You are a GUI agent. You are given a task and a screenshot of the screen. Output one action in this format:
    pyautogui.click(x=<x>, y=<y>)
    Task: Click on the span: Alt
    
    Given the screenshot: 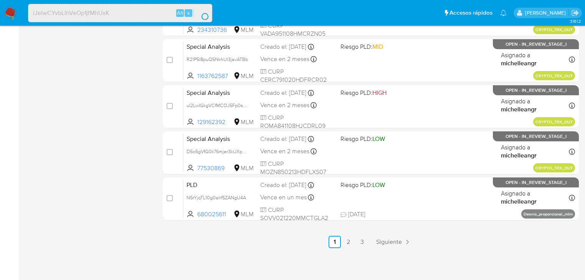 What is the action you would take?
    pyautogui.click(x=180, y=13)
    